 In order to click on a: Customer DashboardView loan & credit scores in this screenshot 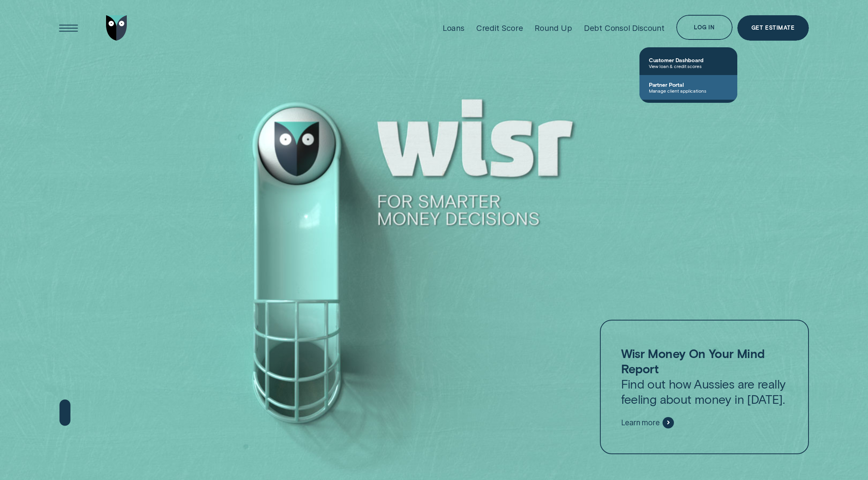, I will do `click(688, 62)`.